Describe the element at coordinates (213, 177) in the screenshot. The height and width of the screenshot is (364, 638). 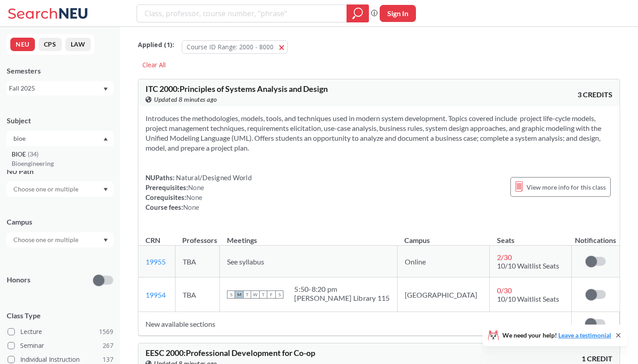
I see `span: Natural/Designed World` at that location.